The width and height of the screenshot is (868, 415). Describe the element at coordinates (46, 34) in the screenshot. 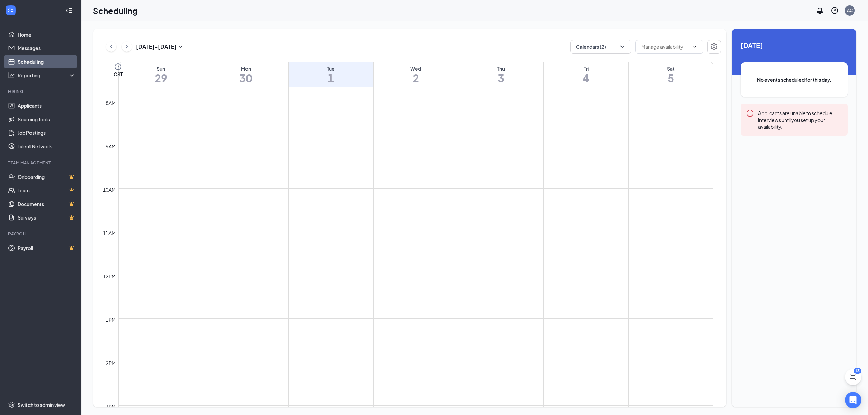

I see `a: Home` at that location.